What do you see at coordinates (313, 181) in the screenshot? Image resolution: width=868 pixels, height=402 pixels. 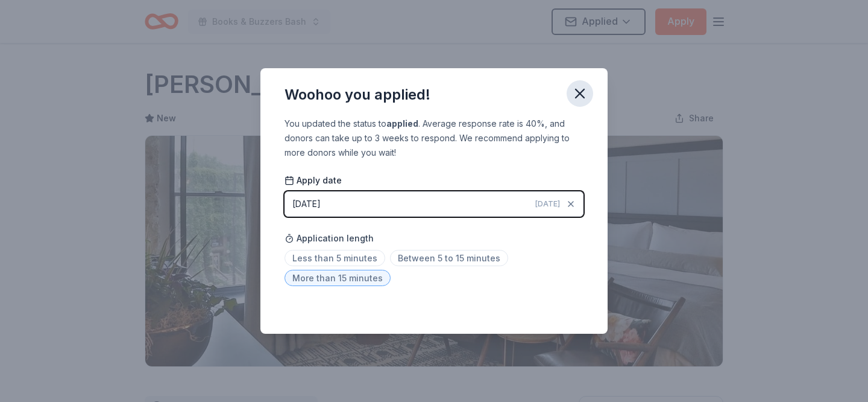 I see `span: Apply date` at bounding box center [313, 181].